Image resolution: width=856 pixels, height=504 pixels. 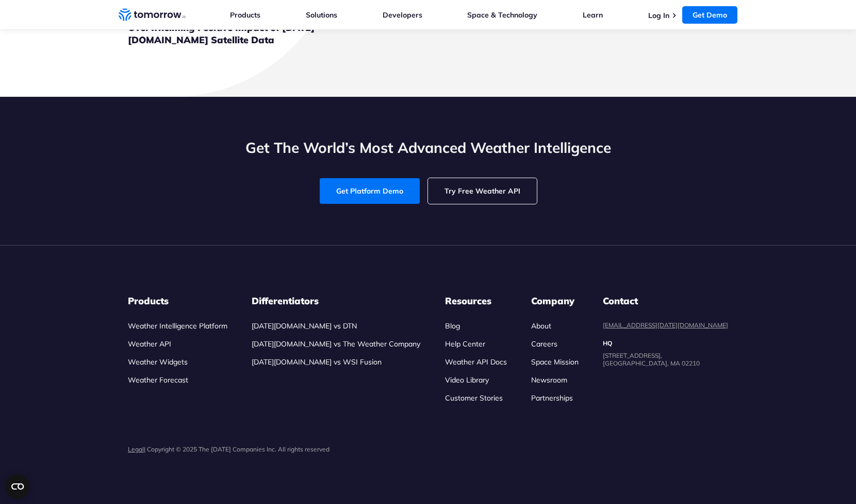 What do you see at coordinates (465, 344) in the screenshot?
I see `a: Help Center` at bounding box center [465, 344].